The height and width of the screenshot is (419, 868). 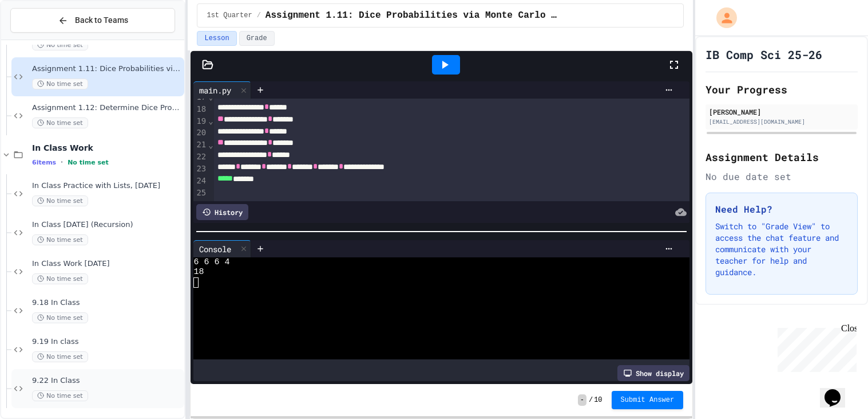 What do you see at coordinates (107, 342) in the screenshot?
I see `span: 9.19 In class` at bounding box center [107, 342].